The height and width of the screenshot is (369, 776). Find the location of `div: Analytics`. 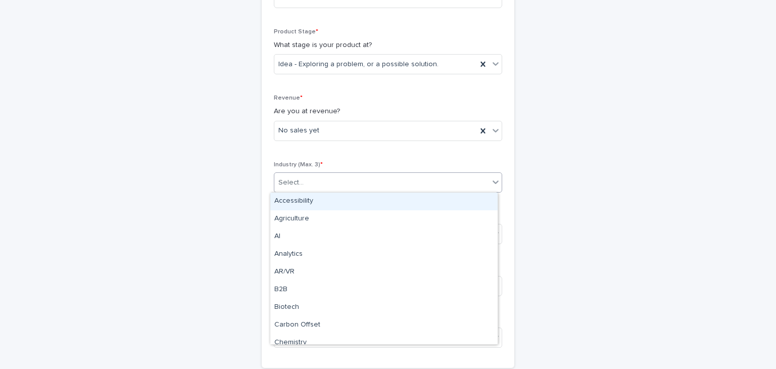

div: Analytics is located at coordinates (384, 254).